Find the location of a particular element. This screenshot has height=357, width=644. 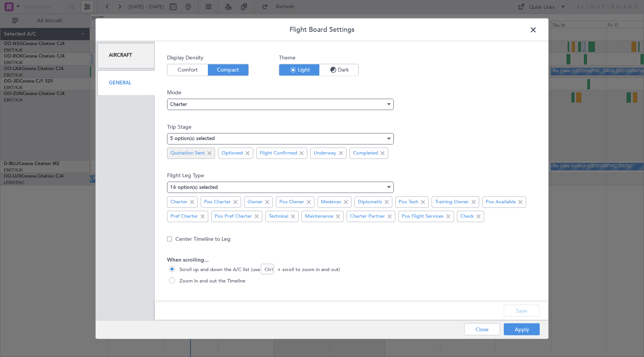

span: Pos Flight Services is located at coordinates (423, 216).